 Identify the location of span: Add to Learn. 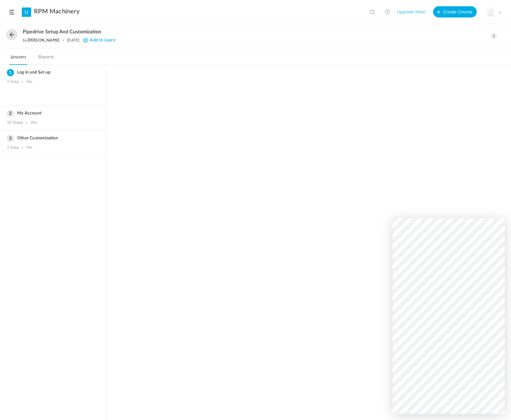
(99, 40).